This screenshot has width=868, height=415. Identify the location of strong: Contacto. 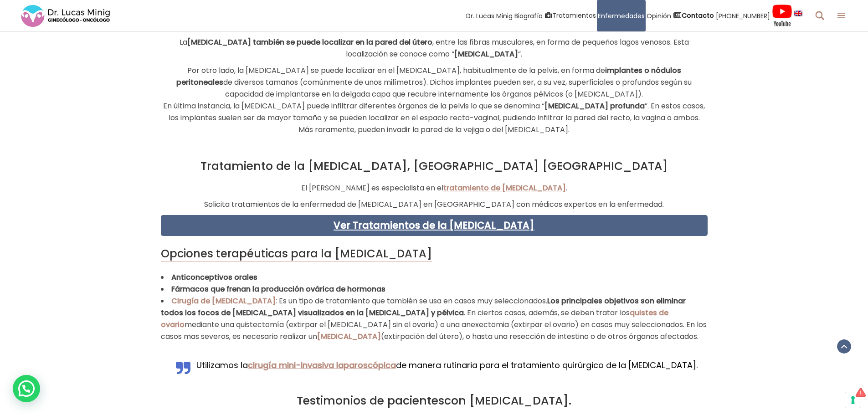
(698, 16).